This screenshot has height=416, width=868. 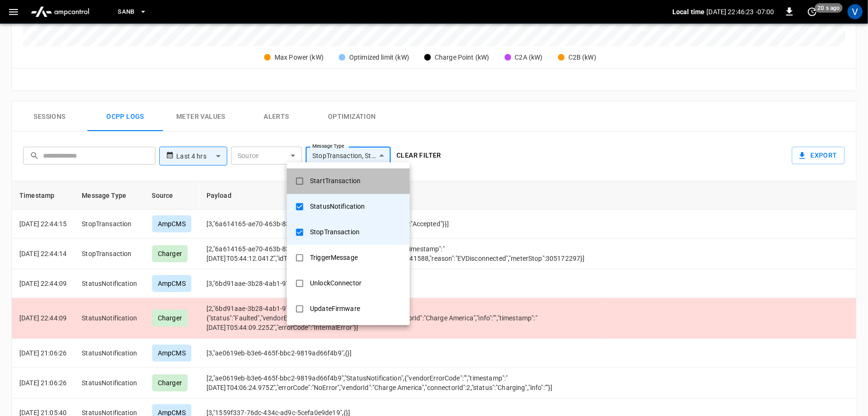 What do you see at coordinates (335, 309) in the screenshot?
I see `div: UpdateFirmware` at bounding box center [335, 309].